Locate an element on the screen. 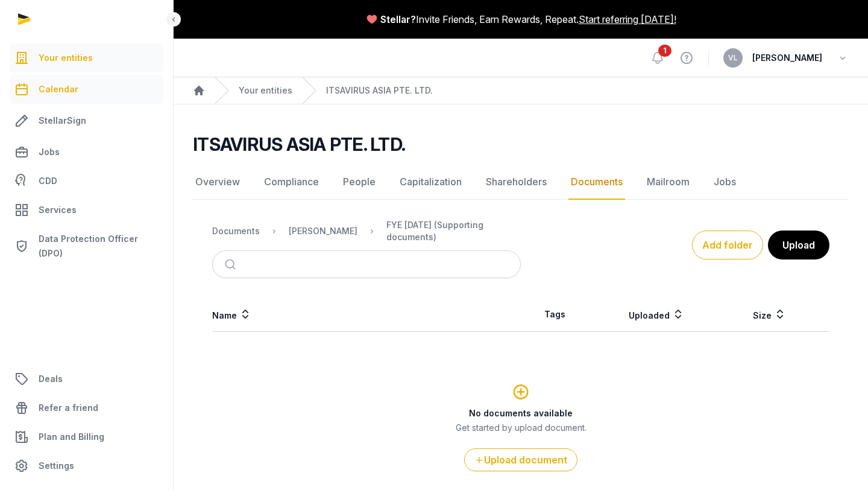 The height and width of the screenshot is (490, 868). span: Settings is located at coordinates (56, 465).